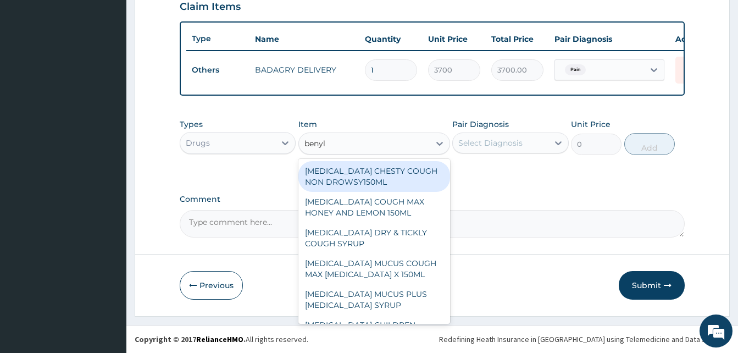 The width and height of the screenshot is (738, 353). I want to click on th: Name, so click(304, 39).